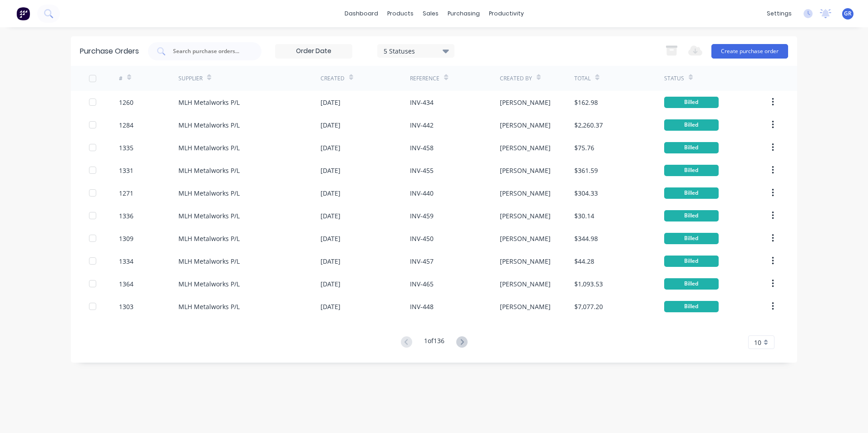  I want to click on div: 1335, so click(126, 148).